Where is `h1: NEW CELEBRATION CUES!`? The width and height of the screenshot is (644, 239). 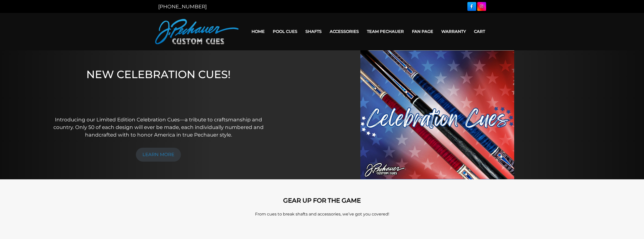
h1: NEW CELEBRATION CUES! is located at coordinates (159, 89).